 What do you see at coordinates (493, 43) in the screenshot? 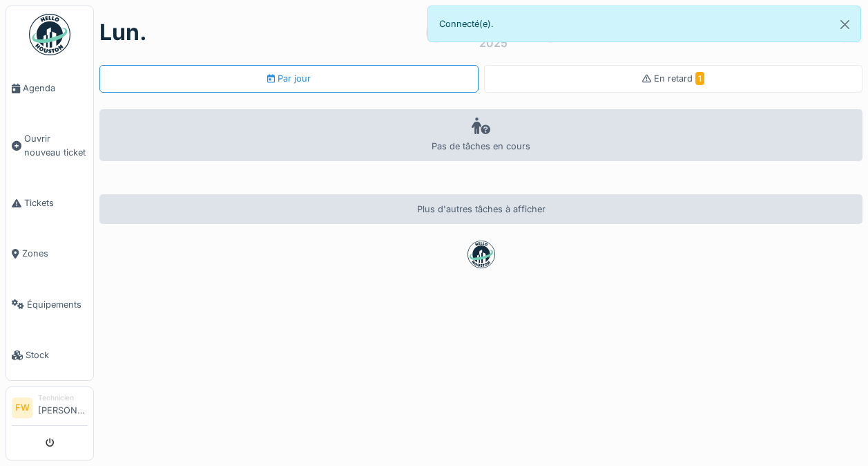
I see `div: 2025` at bounding box center [493, 43].